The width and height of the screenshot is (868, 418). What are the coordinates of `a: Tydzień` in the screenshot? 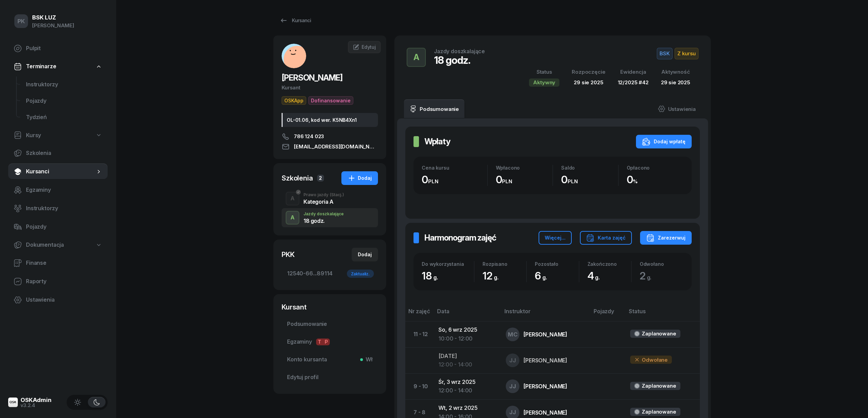 It's located at (64, 117).